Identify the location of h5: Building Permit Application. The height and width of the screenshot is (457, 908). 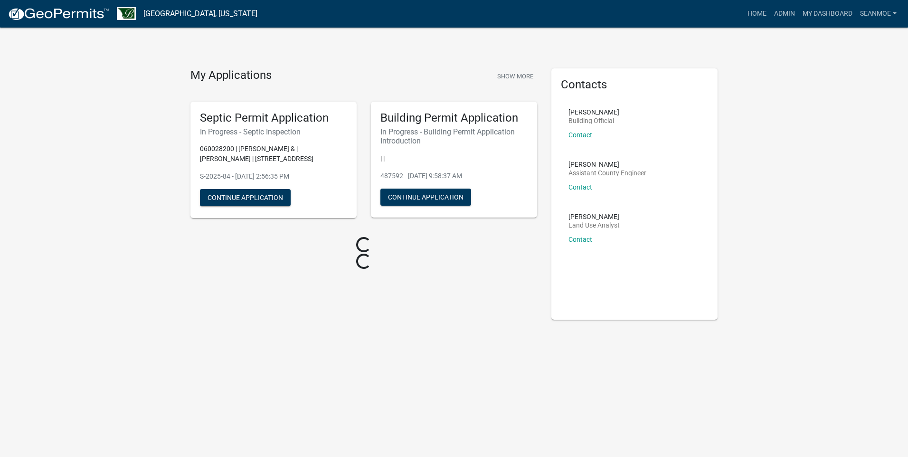
(454, 118).